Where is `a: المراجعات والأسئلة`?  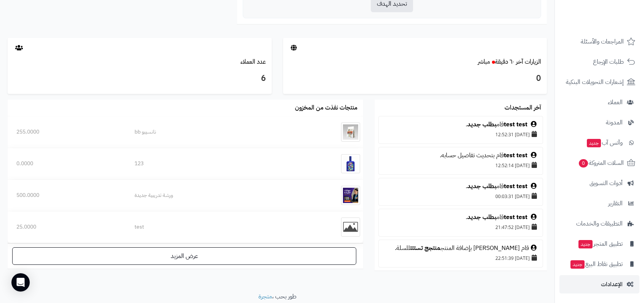 a: المراجعات والأسئلة is located at coordinates (600, 42).